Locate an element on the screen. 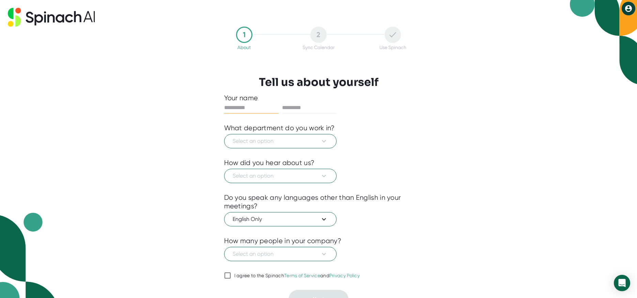 The width and height of the screenshot is (637, 298). div: How did you hear about us? is located at coordinates (269, 162).